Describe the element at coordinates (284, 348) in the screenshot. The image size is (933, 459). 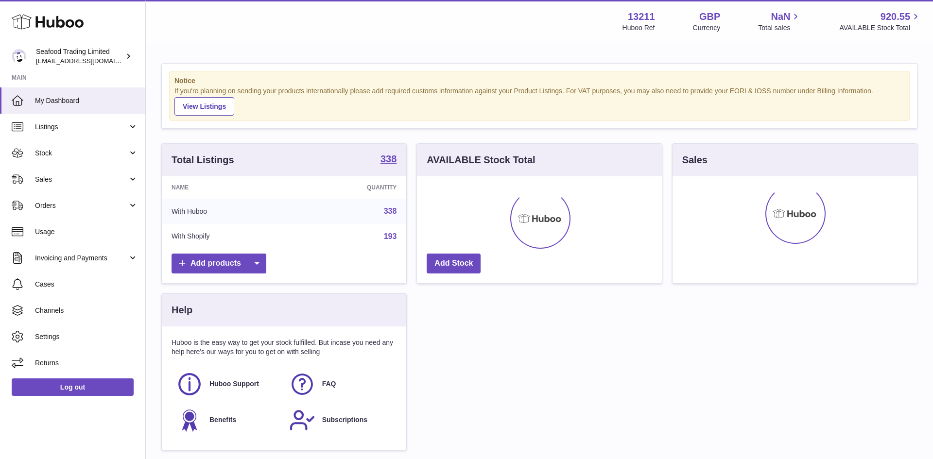
I see `p: Huboo is the easy way to get your stock fulfilled. But incase you need any help here's our ways f...` at that location.